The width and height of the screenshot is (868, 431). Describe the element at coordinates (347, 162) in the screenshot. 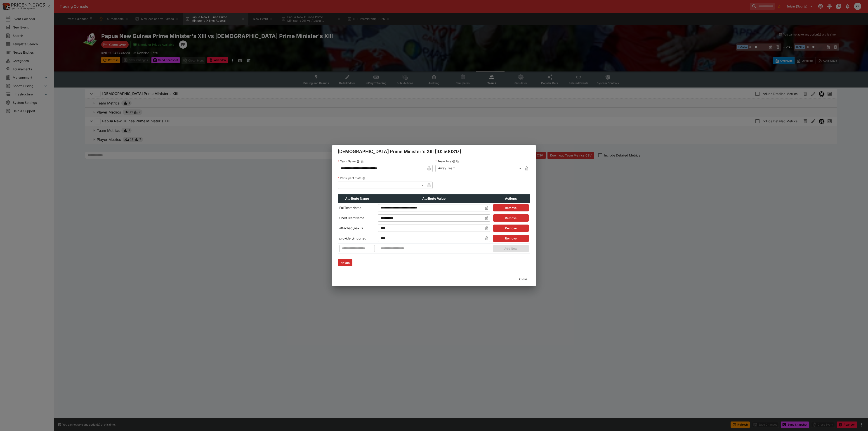

I see `p: Team Name` at that location.